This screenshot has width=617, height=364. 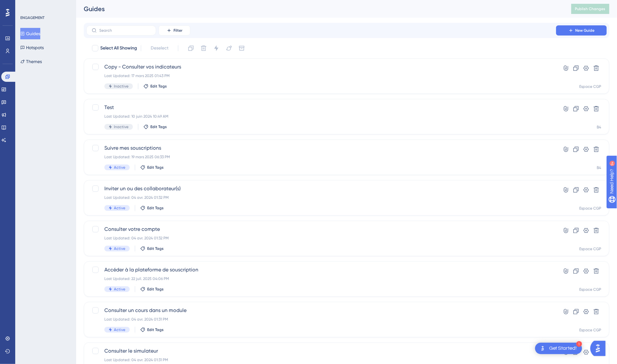 I want to click on button: Guides, so click(x=30, y=33).